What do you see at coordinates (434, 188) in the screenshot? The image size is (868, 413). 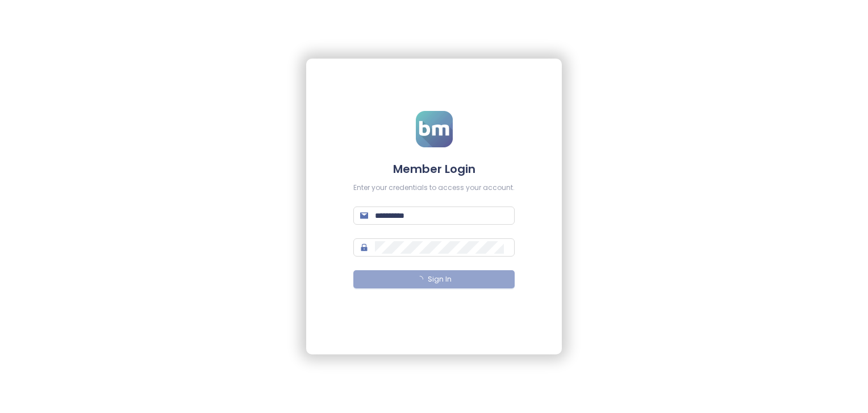 I see `div: Enter your credentials to access your account.` at bounding box center [434, 188].